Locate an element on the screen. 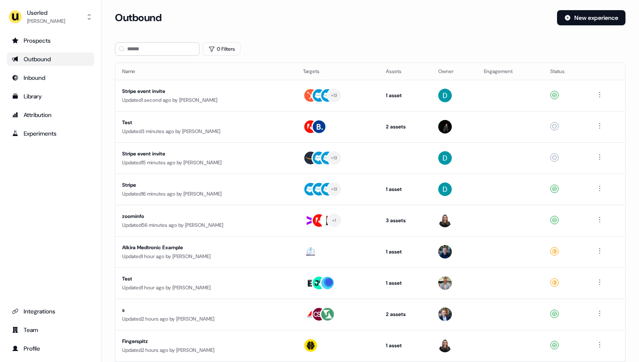  div: + 1 is located at coordinates (334, 221).